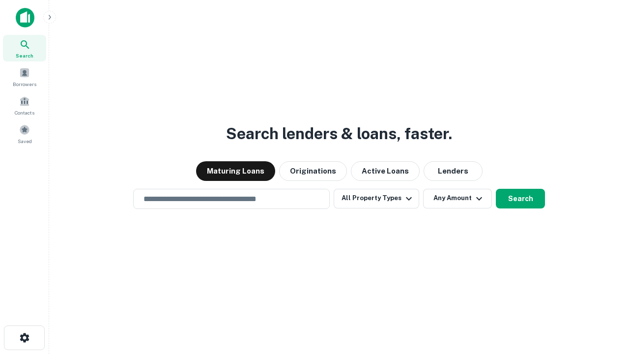  Describe the element at coordinates (385, 171) in the screenshot. I see `button: Active Loans` at that location.